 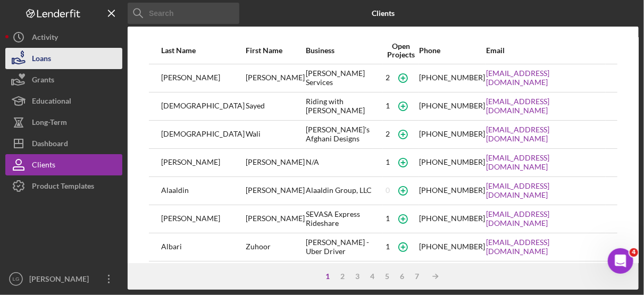 What do you see at coordinates (344, 219) in the screenshot?
I see `div: SEVASA Express Rideshare` at bounding box center [344, 219].